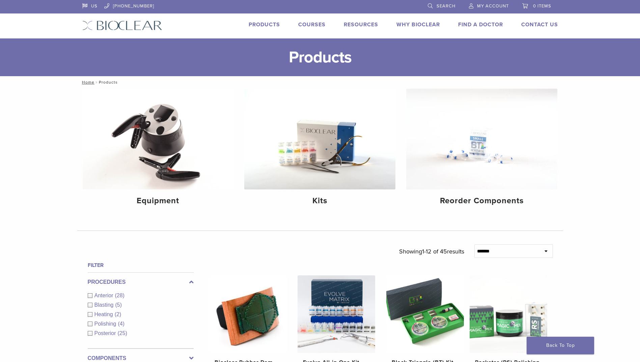 The height and width of the screenshot is (362, 640). What do you see at coordinates (320, 150) in the screenshot?
I see `a: Kits` at bounding box center [320, 150].